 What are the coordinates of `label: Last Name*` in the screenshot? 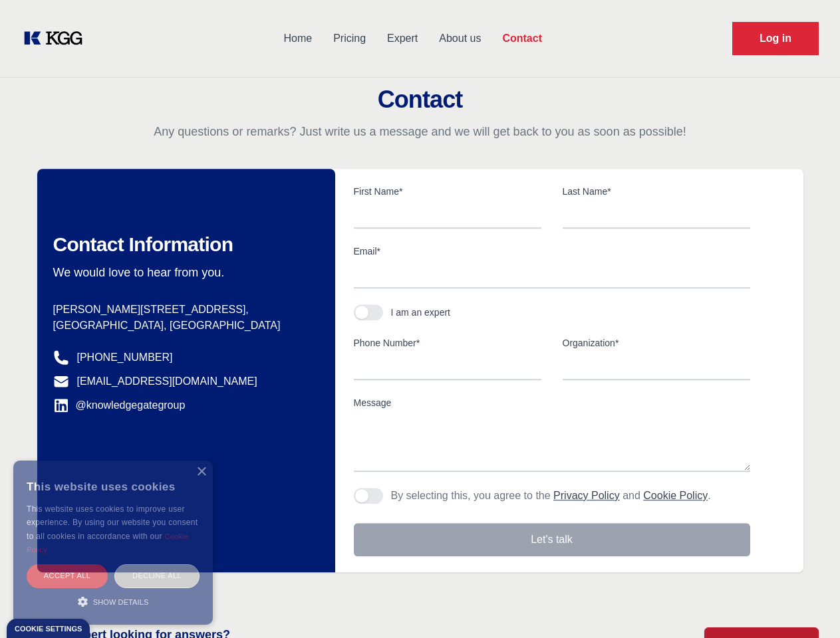 It's located at (656, 191).